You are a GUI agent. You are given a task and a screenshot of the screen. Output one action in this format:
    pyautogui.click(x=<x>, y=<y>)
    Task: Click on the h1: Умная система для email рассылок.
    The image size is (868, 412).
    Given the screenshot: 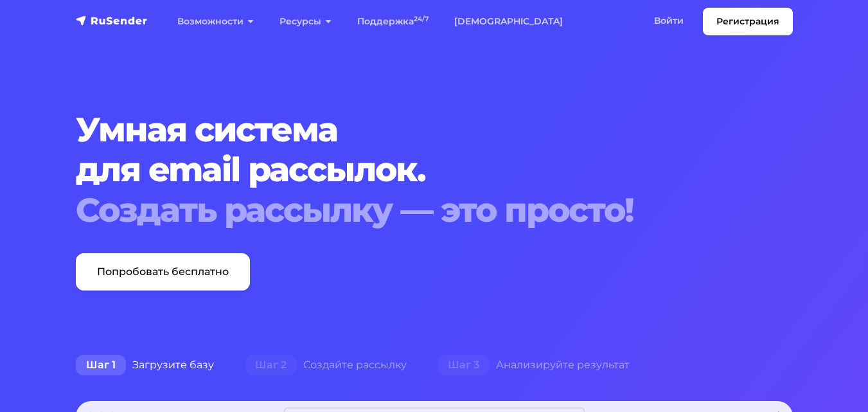 What is the action you would take?
    pyautogui.click(x=434, y=170)
    